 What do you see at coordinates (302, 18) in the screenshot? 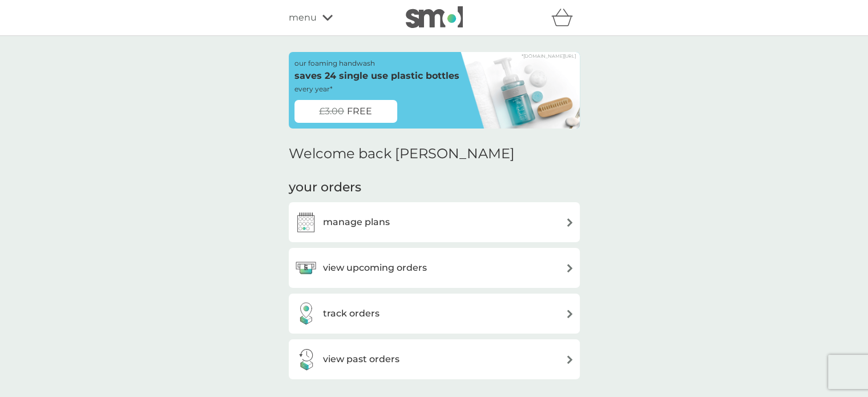
I see `span: menu` at bounding box center [302, 18].